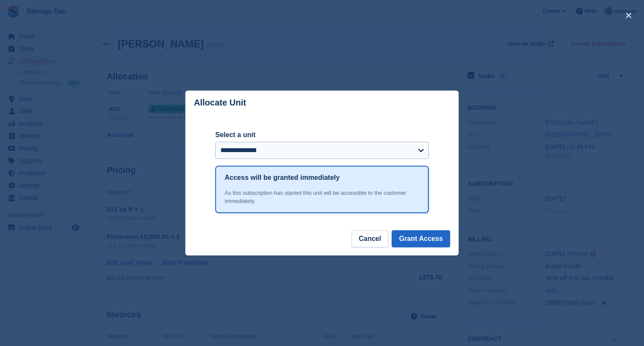  Describe the element at coordinates (421, 238) in the screenshot. I see `button: Grant Access` at that location.